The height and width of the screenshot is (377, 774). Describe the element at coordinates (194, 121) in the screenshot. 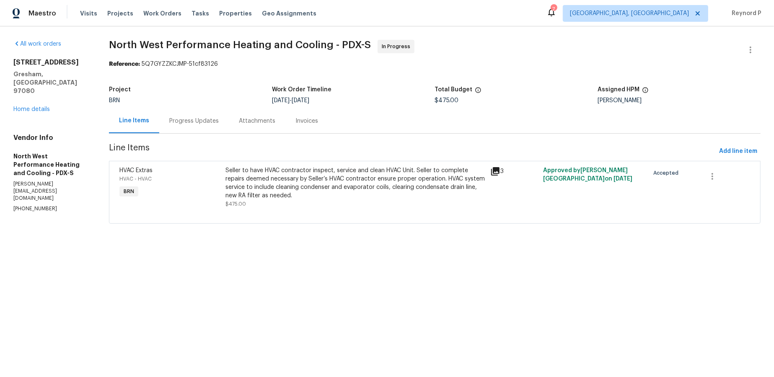

I see `div: Progress Updates` at that location.